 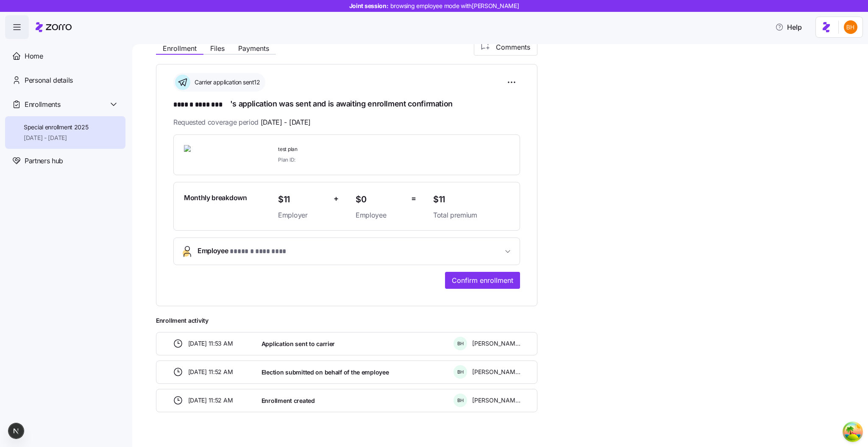 What do you see at coordinates (853, 432) in the screenshot?
I see `button: Open Tanstack query devtools` at bounding box center [853, 432].